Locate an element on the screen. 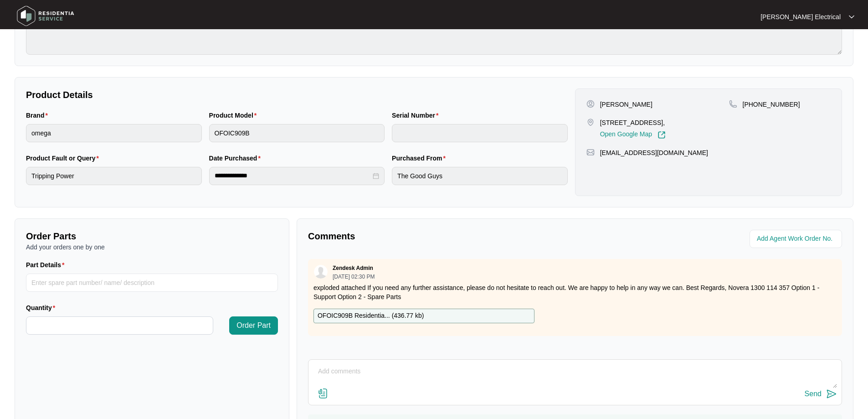 The height and width of the screenshot is (419, 868). label: Brand is located at coordinates (39, 115).